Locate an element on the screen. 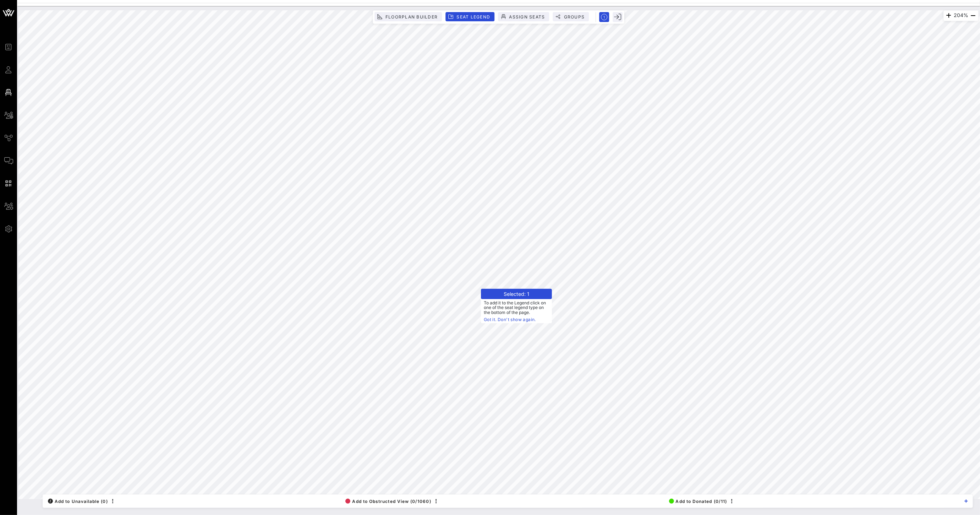 This screenshot has height=515, width=980. header: Selected: 1 is located at coordinates (516, 294).